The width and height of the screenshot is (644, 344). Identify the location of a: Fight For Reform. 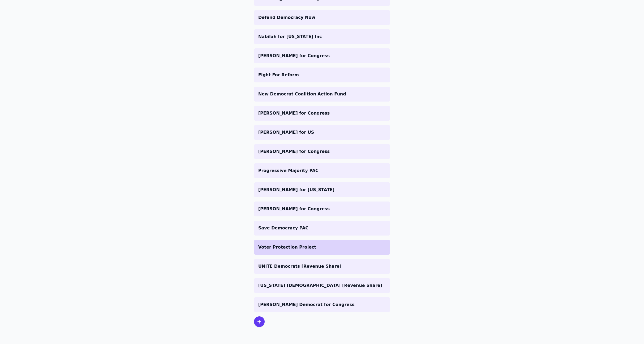
(322, 75).